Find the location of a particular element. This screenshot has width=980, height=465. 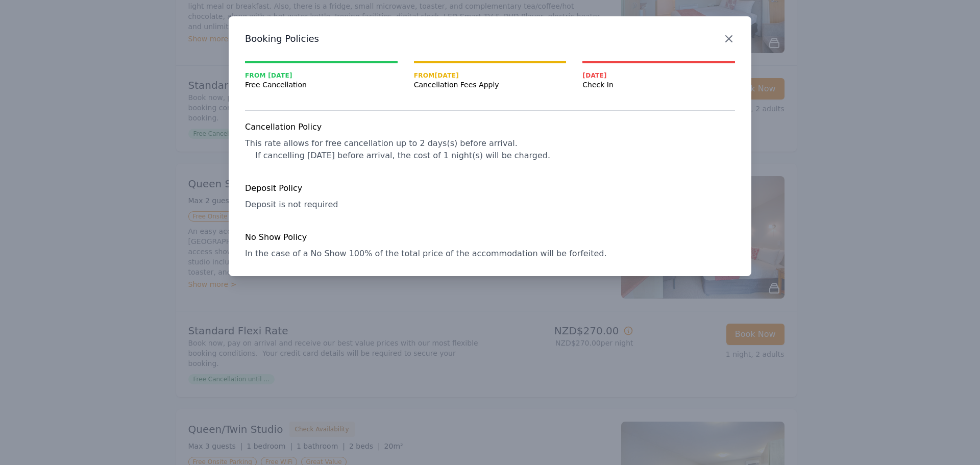

span: Free Cancellation is located at coordinates (321, 85).